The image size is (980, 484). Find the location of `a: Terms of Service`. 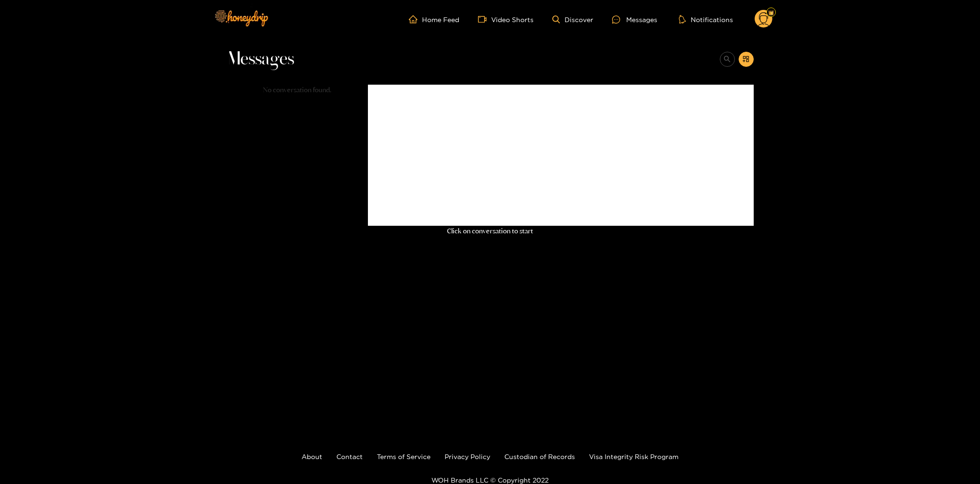

a: Terms of Service is located at coordinates (404, 456).